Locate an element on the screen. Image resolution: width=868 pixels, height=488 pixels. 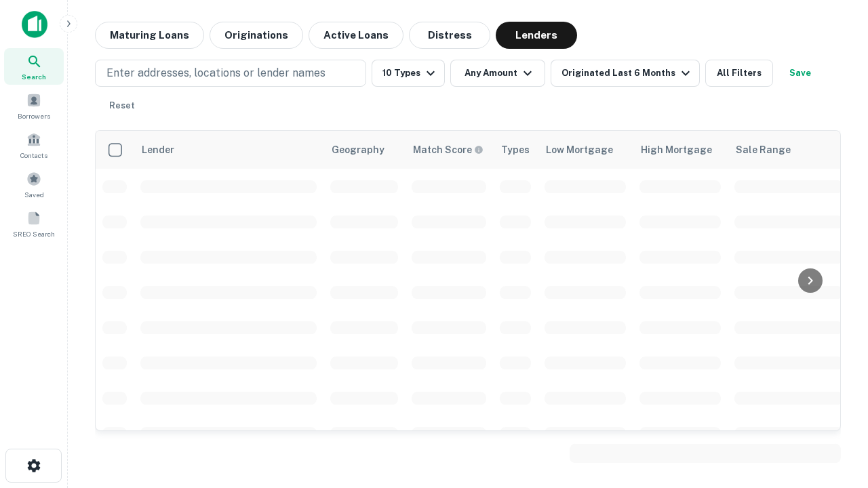
a: Saved is located at coordinates (34, 184).